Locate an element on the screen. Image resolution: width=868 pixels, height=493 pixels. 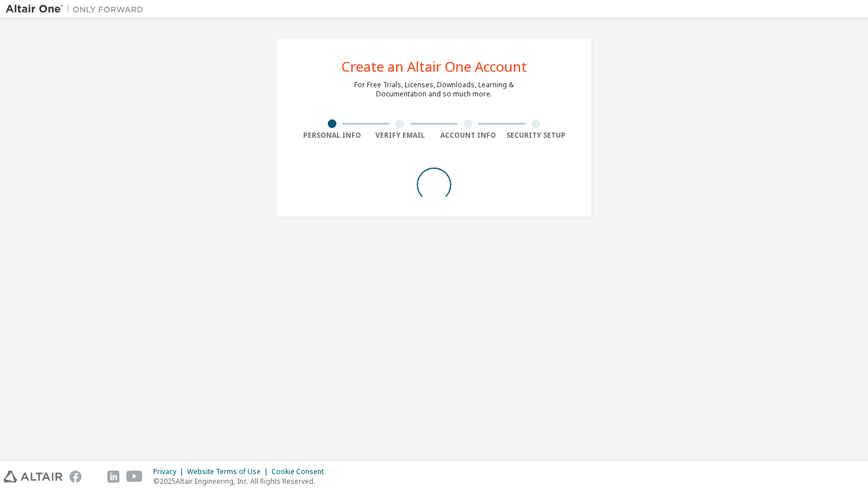
div: Create an Altair One Account is located at coordinates (434, 67).